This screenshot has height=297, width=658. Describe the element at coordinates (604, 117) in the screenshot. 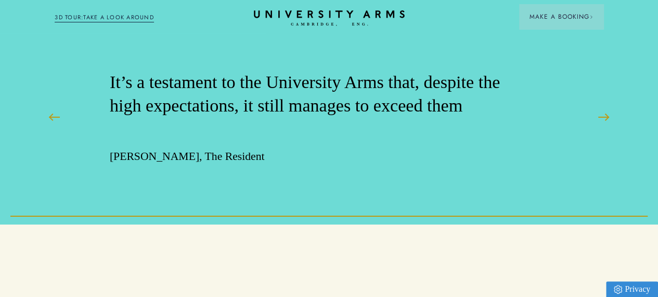

I see `button: Next Slide` at that location.